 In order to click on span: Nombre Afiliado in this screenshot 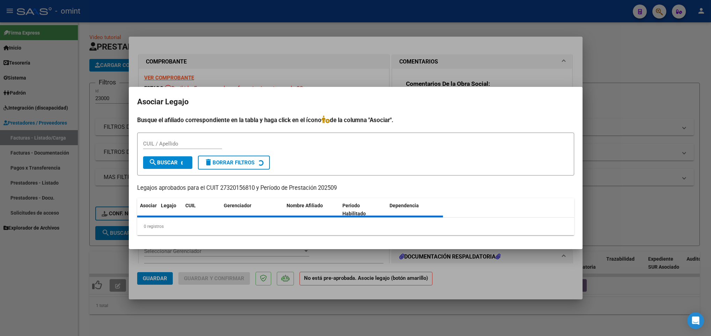, I will do `click(305, 205)`.